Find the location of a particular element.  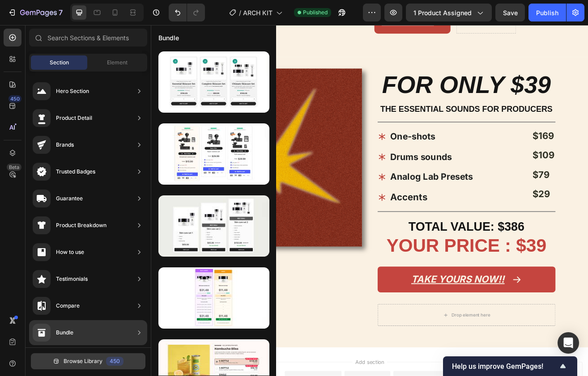

div: Bundle is located at coordinates (65, 332).